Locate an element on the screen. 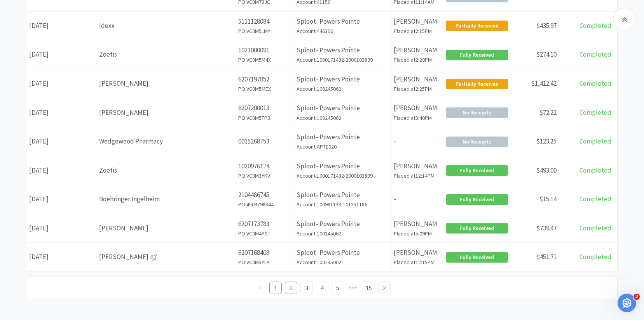 The width and height of the screenshot is (644, 320). h6: Account: 100981133-101351186 is located at coordinates (343, 204).